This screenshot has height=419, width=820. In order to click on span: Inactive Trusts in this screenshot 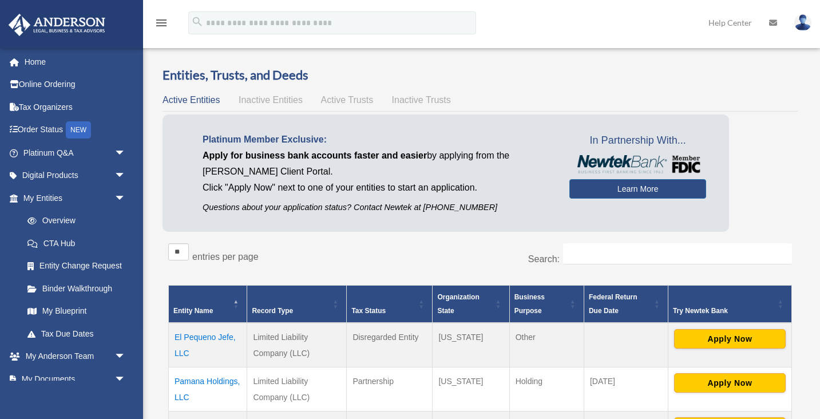, I will do `click(421, 100)`.